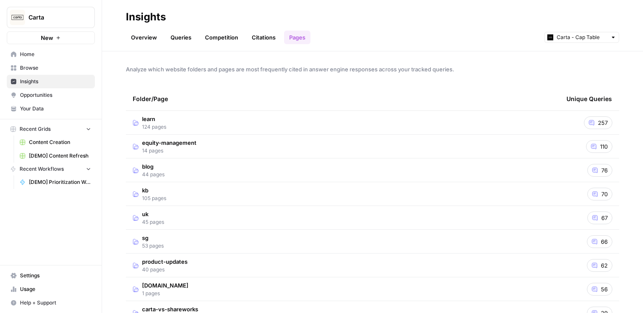 The image size is (643, 313). Describe the element at coordinates (55, 142) in the screenshot. I see `a: Content Creation` at that location.